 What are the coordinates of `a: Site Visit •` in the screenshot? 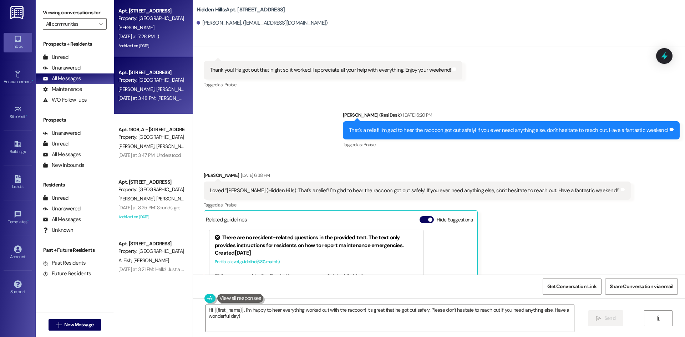 It's located at (18, 113).